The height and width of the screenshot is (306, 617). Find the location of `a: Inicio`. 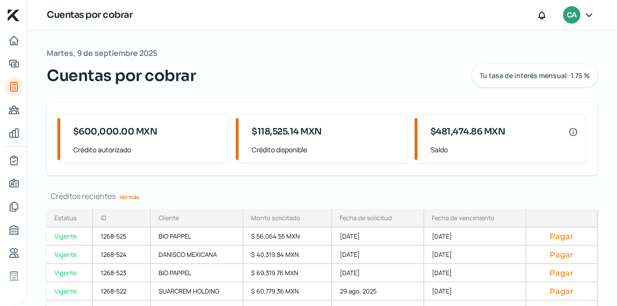

a: Inicio is located at coordinates (14, 41).